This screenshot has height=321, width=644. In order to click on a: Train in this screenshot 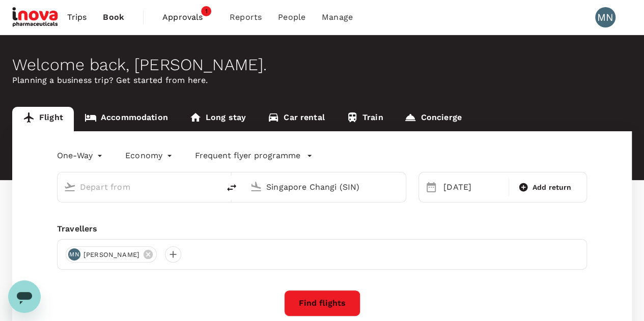, I will do `click(365, 119)`.